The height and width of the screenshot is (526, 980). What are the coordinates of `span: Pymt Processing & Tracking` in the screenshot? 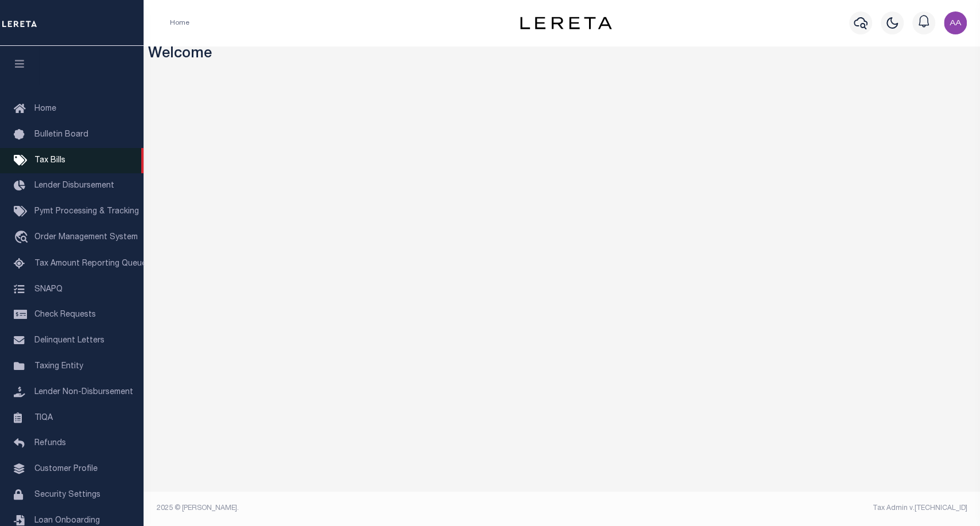 It's located at (86, 212).